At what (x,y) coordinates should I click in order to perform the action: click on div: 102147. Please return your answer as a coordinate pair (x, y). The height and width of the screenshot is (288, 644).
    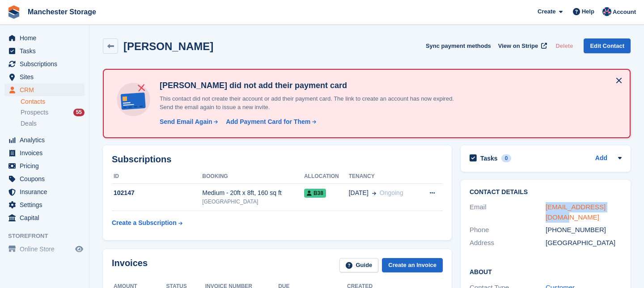
    Looking at the image, I should click on (157, 193).